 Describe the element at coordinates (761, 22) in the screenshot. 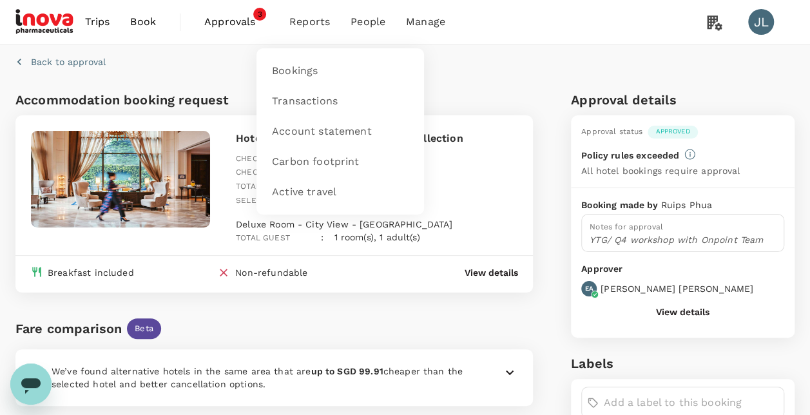

I see `div: JL` at that location.